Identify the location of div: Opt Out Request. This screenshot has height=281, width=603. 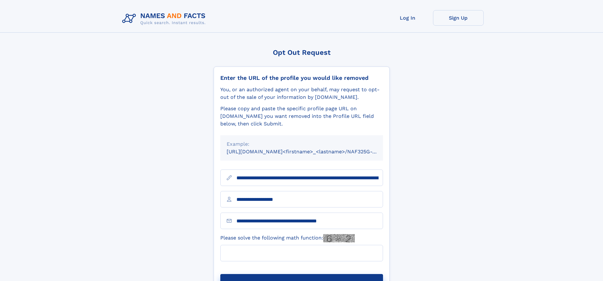
(301, 52).